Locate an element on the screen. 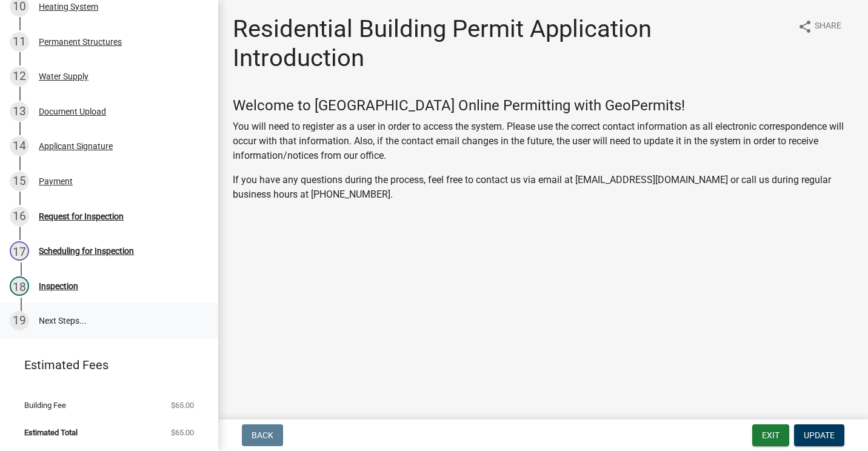  div: 12 is located at coordinates (20, 76).